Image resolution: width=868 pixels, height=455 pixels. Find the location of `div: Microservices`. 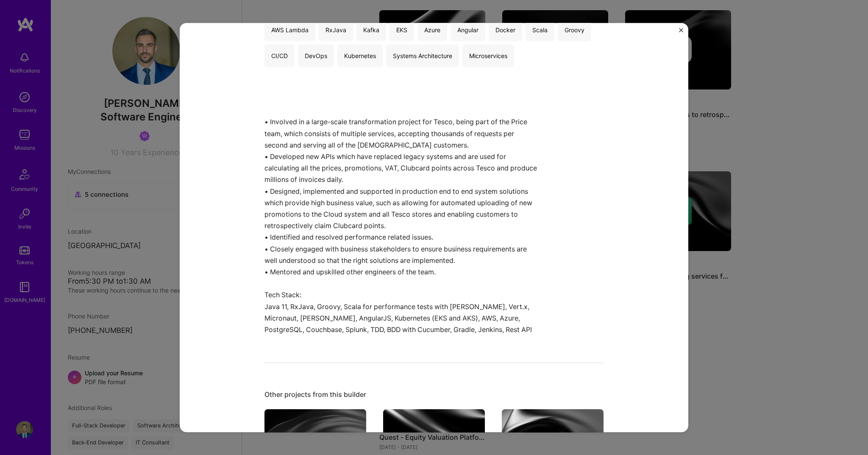

div: Microservices is located at coordinates (488, 56).